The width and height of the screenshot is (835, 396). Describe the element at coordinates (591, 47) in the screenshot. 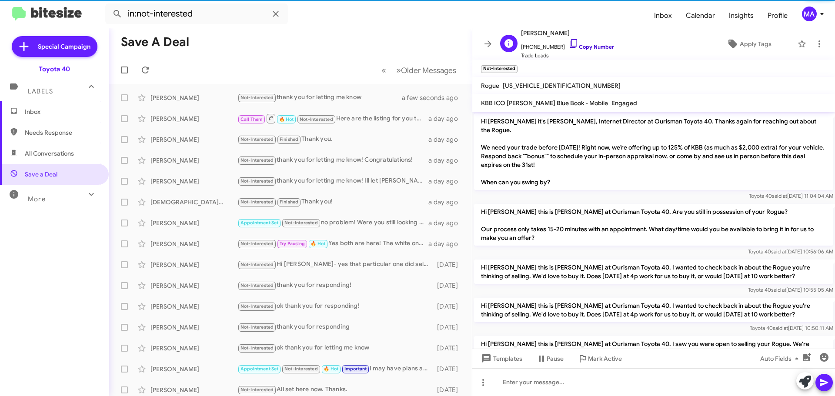

I see `a: Copy Number` at that location.